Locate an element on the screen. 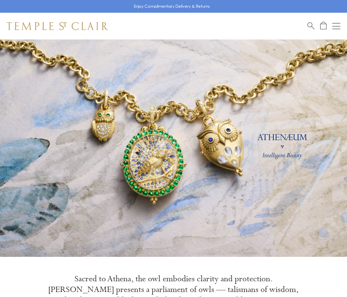 The width and height of the screenshot is (347, 297). p: Enjoy Complimentary Delivery & Returns is located at coordinates (171, 6).